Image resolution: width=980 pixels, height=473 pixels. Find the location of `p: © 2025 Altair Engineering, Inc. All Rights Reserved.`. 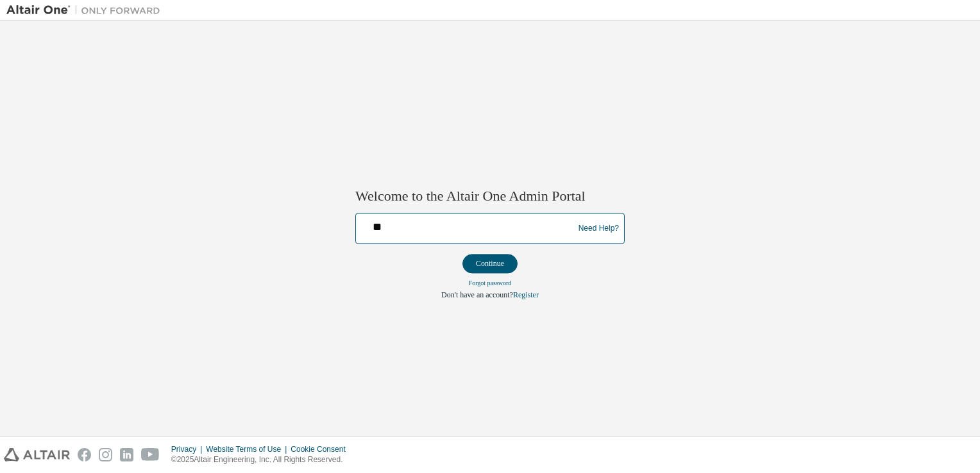

p: © 2025 Altair Engineering, Inc. All Rights Reserved. is located at coordinates (262, 459).